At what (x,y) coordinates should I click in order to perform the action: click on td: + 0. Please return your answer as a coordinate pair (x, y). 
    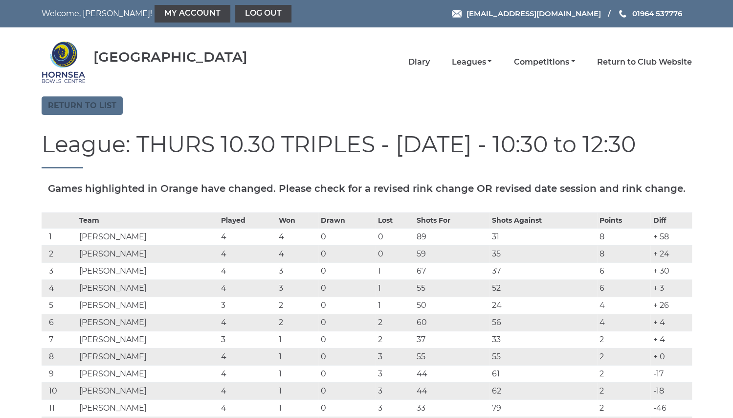
    Looking at the image, I should click on (671, 356).